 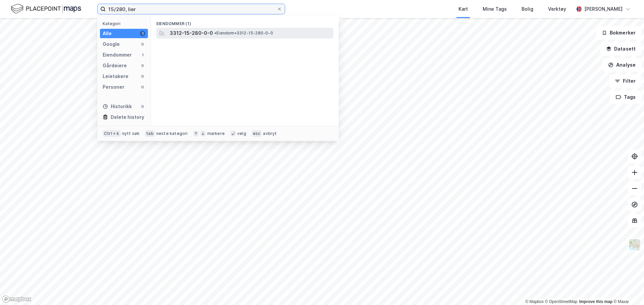 What do you see at coordinates (107, 34) in the screenshot?
I see `div: Alle` at bounding box center [107, 34].